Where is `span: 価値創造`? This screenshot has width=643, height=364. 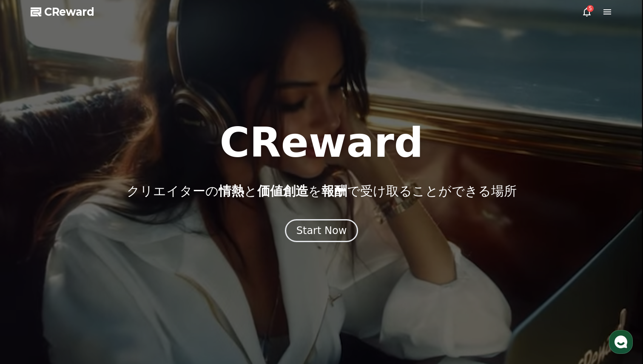 span: 価値創造 is located at coordinates (283, 191).